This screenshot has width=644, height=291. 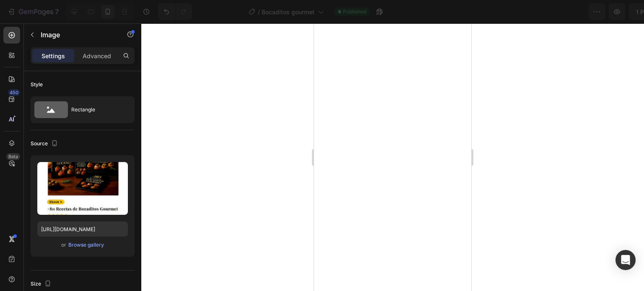 I want to click on div: Beta, so click(x=13, y=157).